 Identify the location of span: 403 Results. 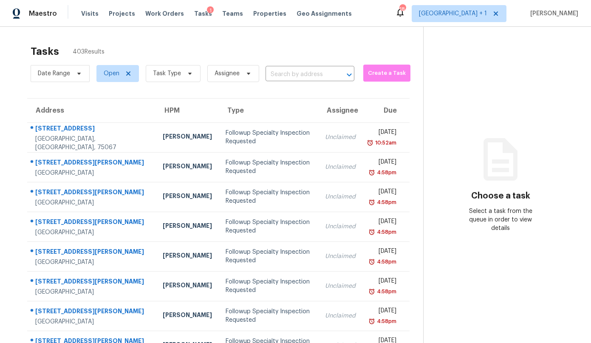
(88, 52).